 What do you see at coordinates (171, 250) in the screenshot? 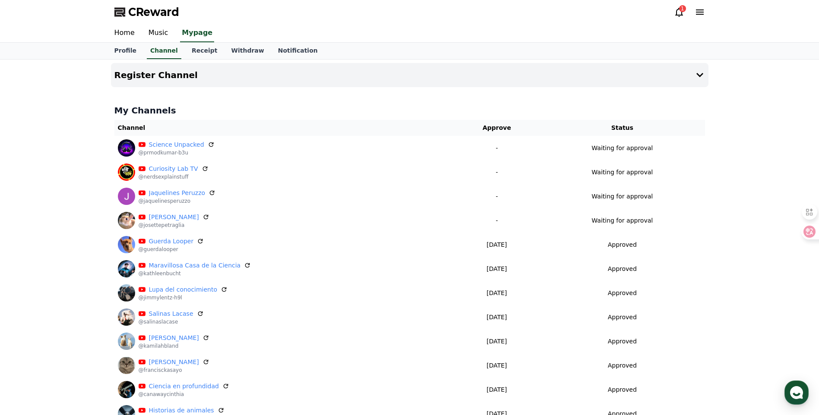
I see `p: @guerdalooper` at bounding box center [171, 250].